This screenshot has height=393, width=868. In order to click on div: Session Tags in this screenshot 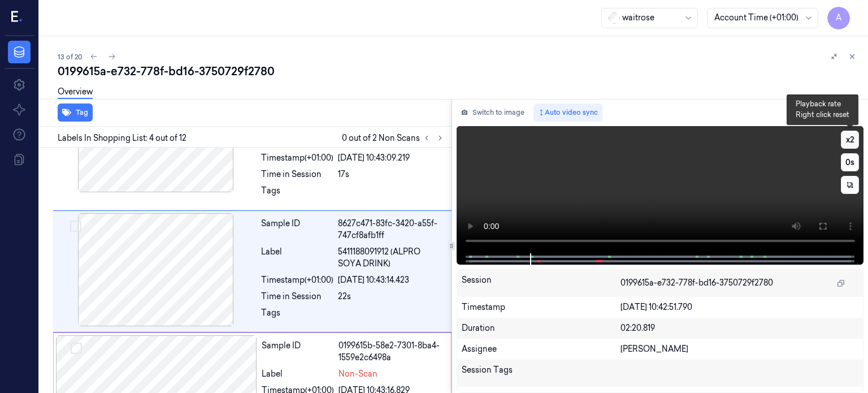, I will do `click(541, 373)`.